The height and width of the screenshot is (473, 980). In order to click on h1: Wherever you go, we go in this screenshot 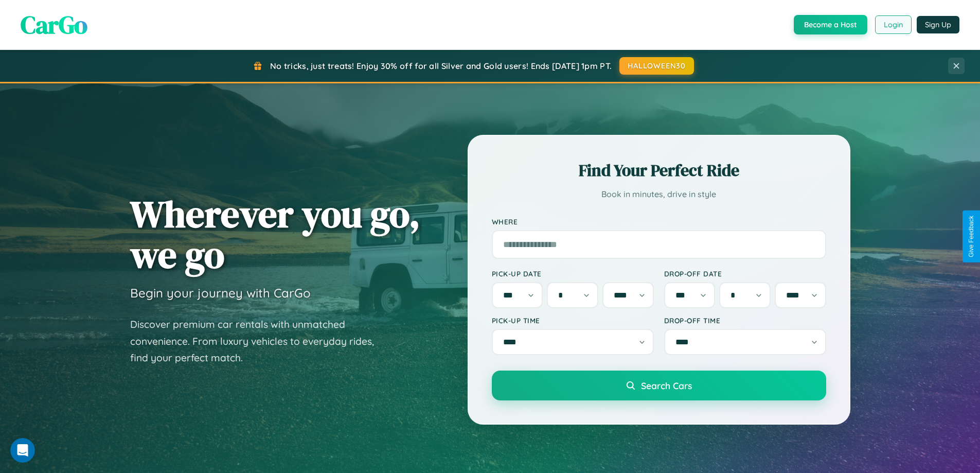, I will do `click(275, 235)`.